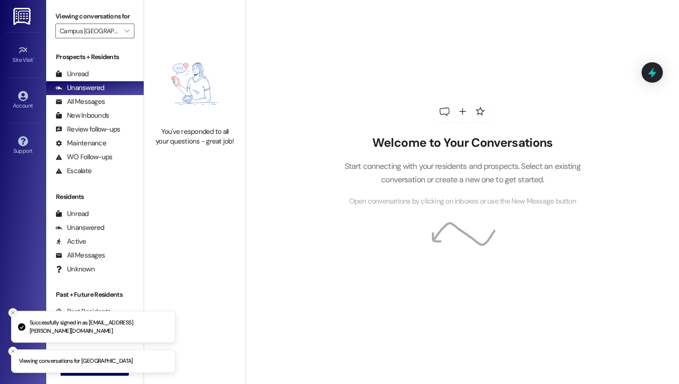 This screenshot has height=384, width=679. I want to click on div: Past + Future Residents, so click(95, 295).